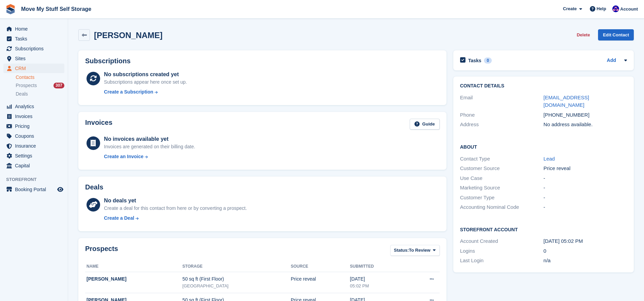 The width and height of the screenshot is (644, 301). Describe the element at coordinates (543, 86) in the screenshot. I see `h2: Contact Details` at that location.